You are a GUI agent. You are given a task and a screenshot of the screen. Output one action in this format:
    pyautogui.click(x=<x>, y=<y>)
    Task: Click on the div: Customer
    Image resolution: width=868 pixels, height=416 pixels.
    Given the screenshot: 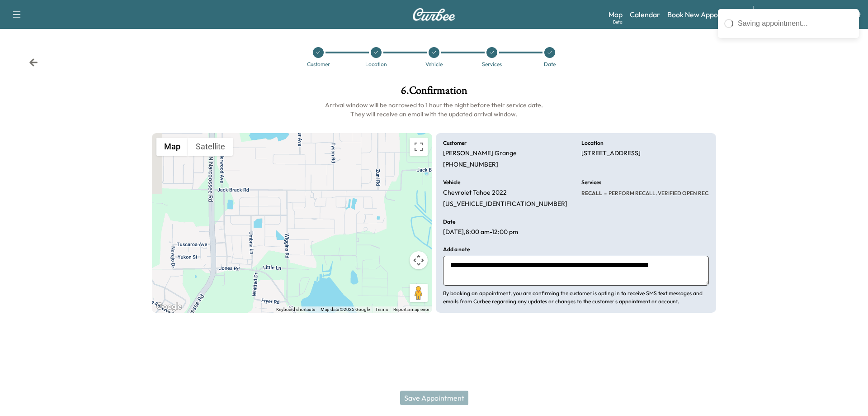 What is the action you would take?
    pyautogui.click(x=319, y=64)
    